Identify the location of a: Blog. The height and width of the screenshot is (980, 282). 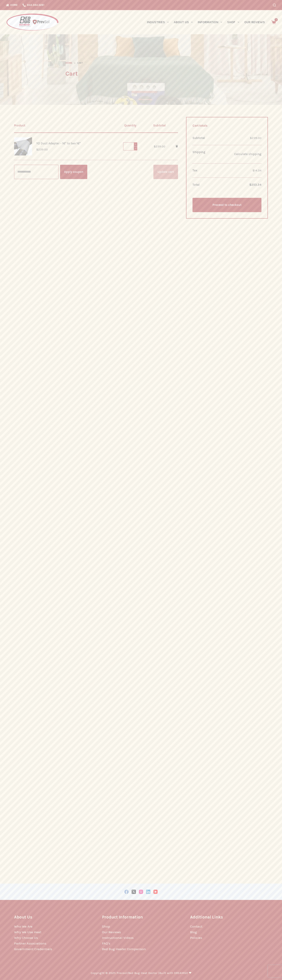
(194, 932).